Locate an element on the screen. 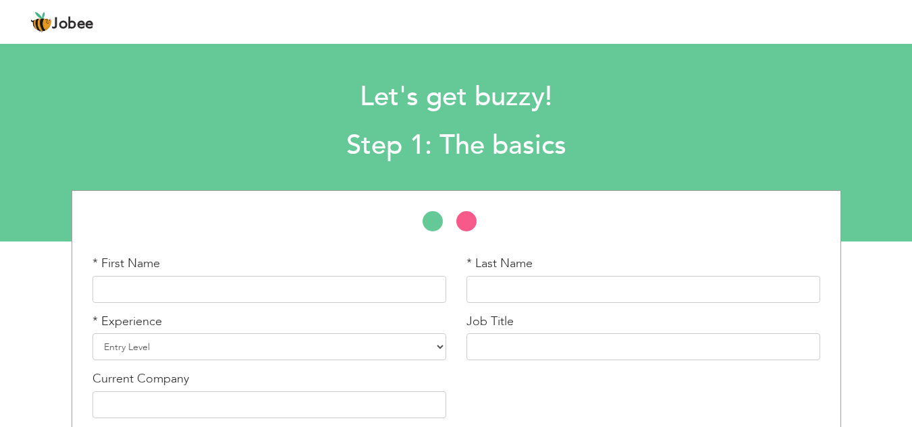 This screenshot has height=427, width=912. span: Jobee is located at coordinates (73, 24).